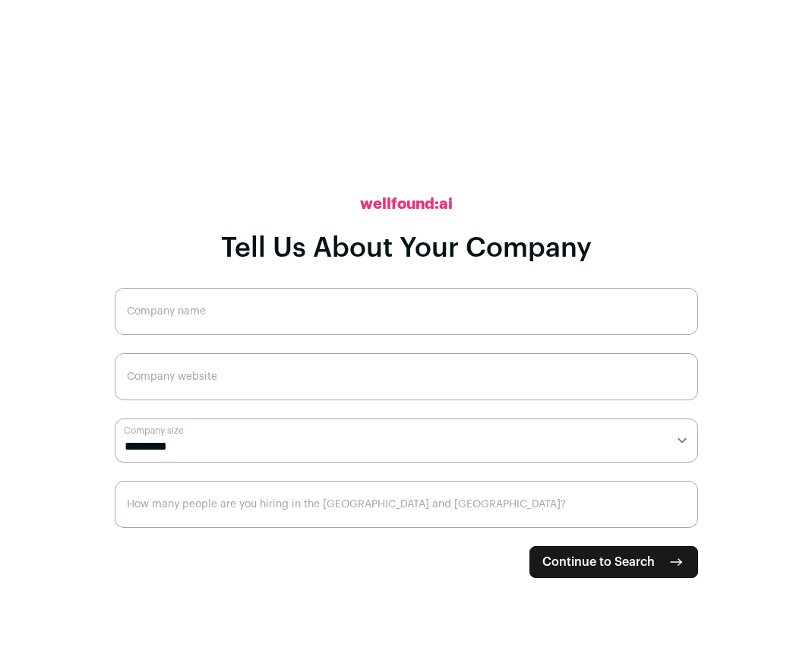 This screenshot has width=812, height=657. I want to click on span: Continue to Search, so click(599, 562).